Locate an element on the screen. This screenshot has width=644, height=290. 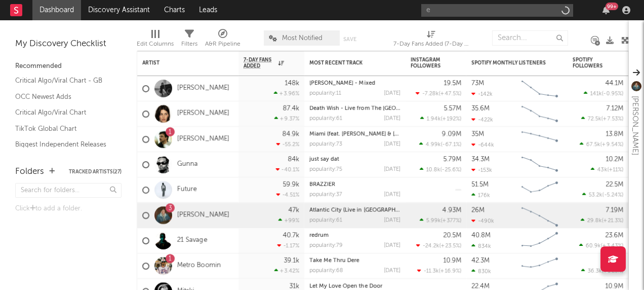
span: +23.5 % is located at coordinates (450, 246).